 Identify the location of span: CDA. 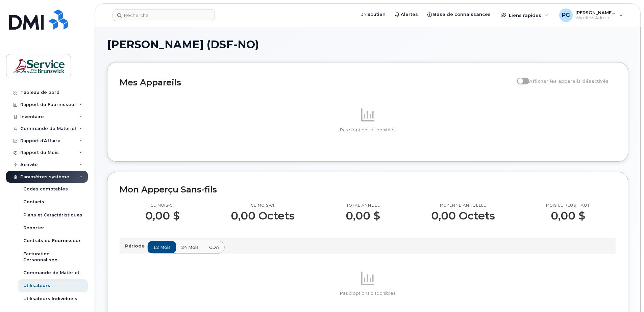
(214, 247).